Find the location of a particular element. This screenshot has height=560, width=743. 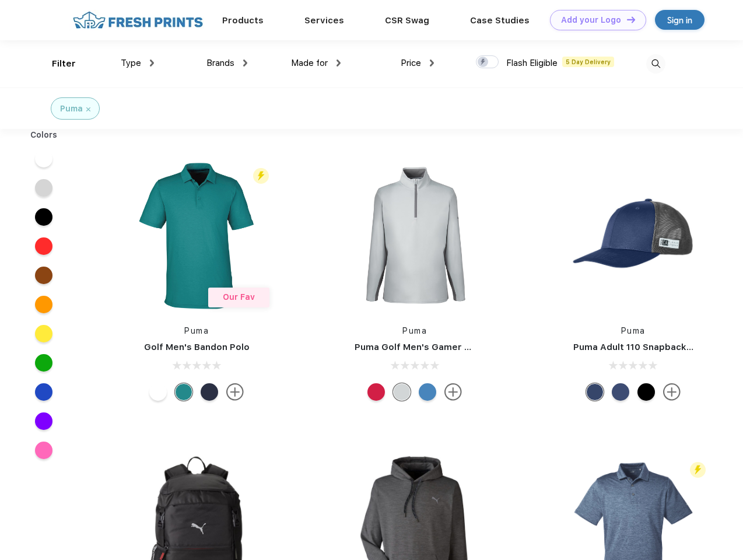

div: Add your Logo is located at coordinates (591, 20).